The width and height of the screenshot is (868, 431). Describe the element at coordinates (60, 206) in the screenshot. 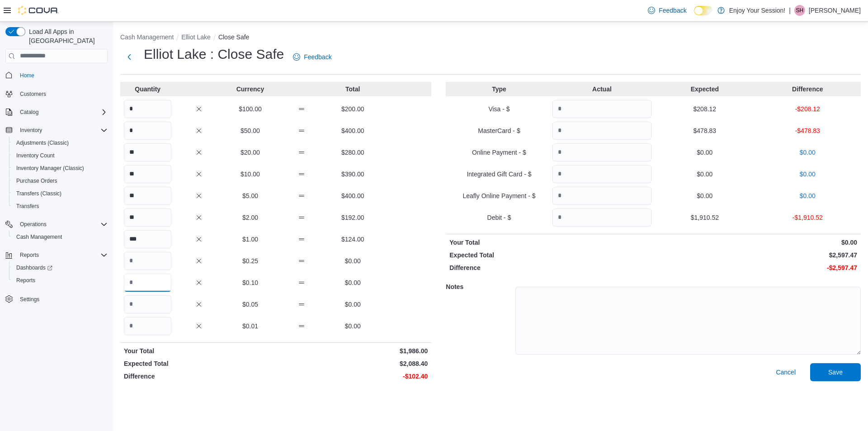

I see `span: Transfers` at that location.